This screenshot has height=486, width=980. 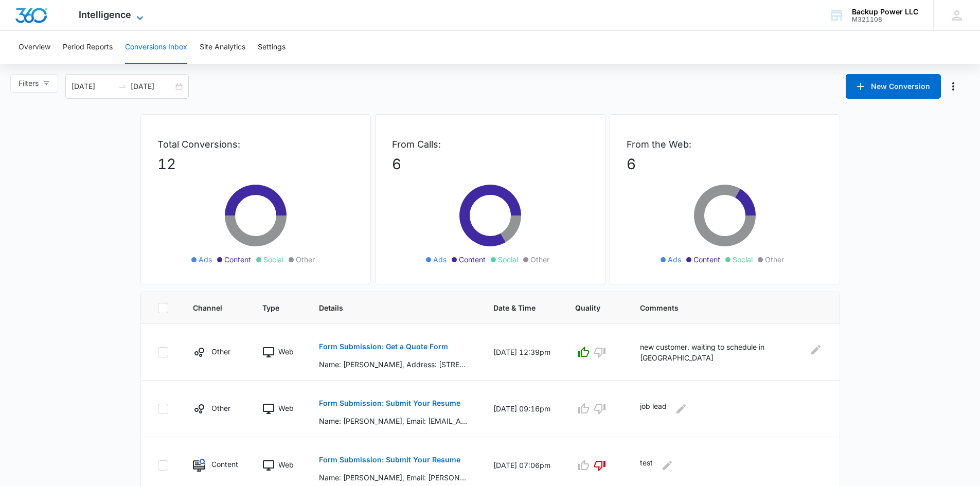 I want to click on span: to, so click(x=122, y=86).